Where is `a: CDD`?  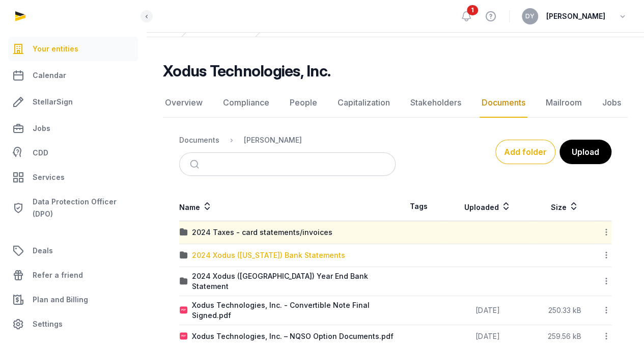
a: CDD is located at coordinates (73, 153).